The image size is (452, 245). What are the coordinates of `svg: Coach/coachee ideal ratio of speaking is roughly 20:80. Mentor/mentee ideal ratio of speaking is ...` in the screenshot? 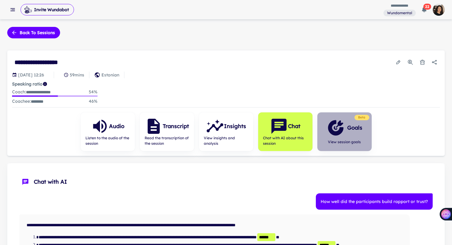 It's located at (45, 84).